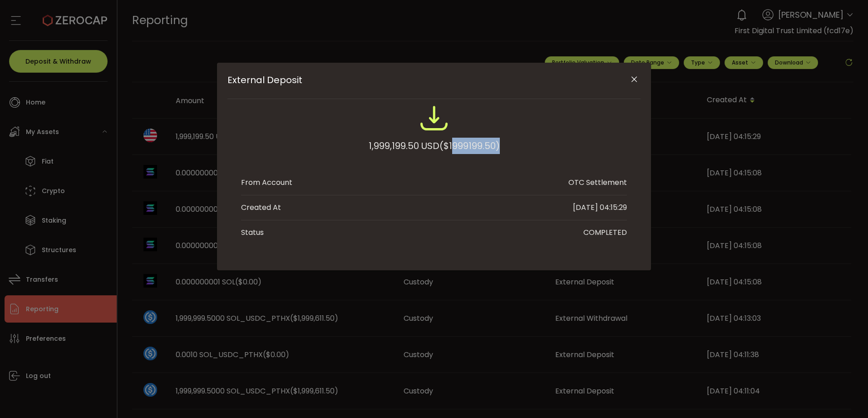 The height and width of the screenshot is (418, 868). Describe the element at coordinates (252, 233) in the screenshot. I see `div: Status` at that location.